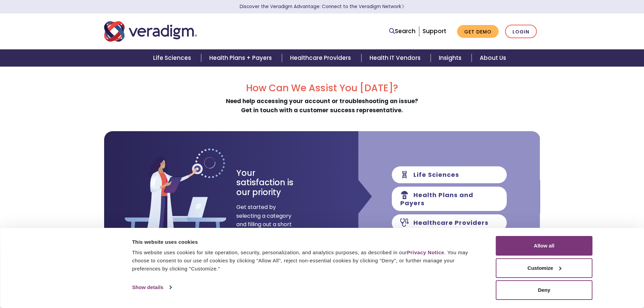  I want to click on a: Support, so click(434, 31).